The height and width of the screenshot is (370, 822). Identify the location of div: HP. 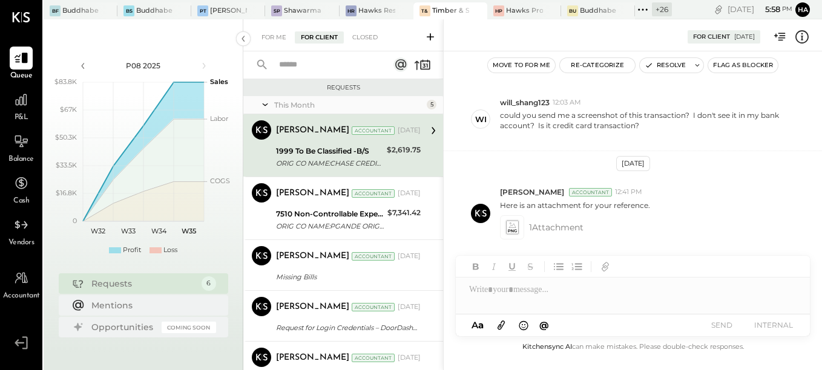
(499, 11).